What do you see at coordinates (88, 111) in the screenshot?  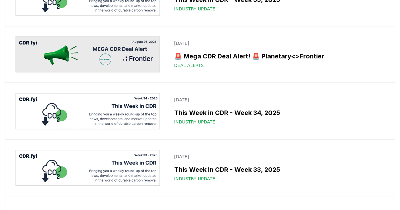 I see `img: This Week in CDR - Week 34, 2025 blog post image` at bounding box center [88, 111].